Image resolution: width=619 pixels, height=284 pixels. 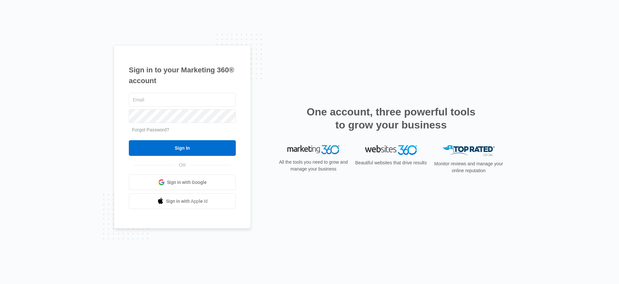 What do you see at coordinates (391, 163) in the screenshot?
I see `p: Beautiful websites that drive results` at bounding box center [391, 163].